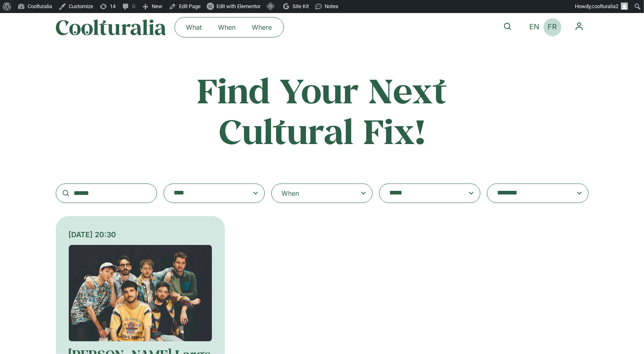  I want to click on span: FR, so click(552, 27).